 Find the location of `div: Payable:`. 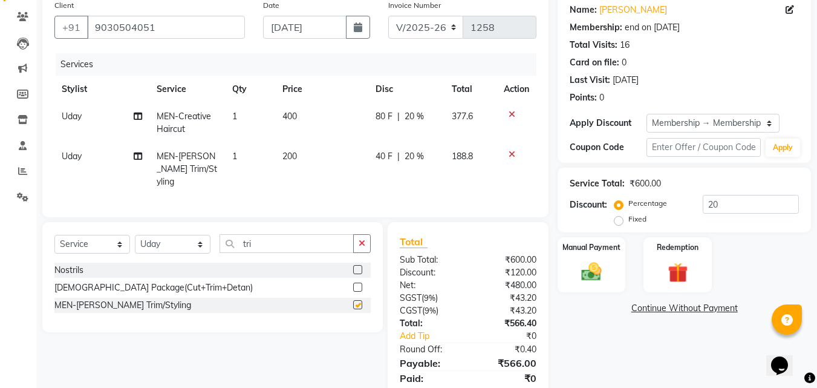

div: Payable: is located at coordinates (429, 363).